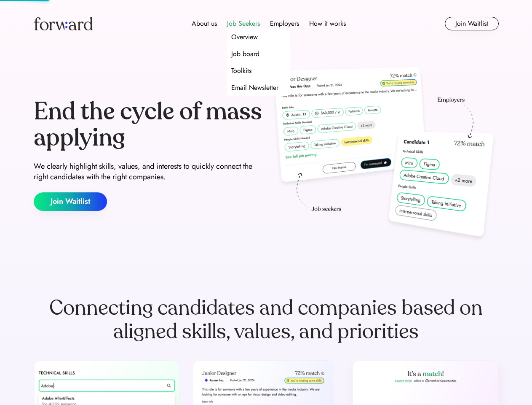 The height and width of the screenshot is (405, 532). I want to click on div: Employers, so click(284, 24).